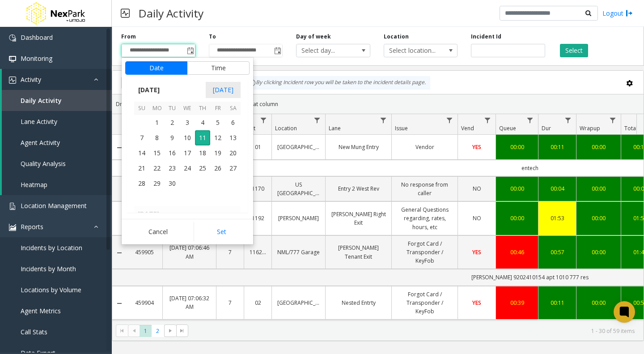 The height and width of the screenshot is (354, 644). Describe the element at coordinates (358, 303) in the screenshot. I see `a: Nested Entrty` at that location.